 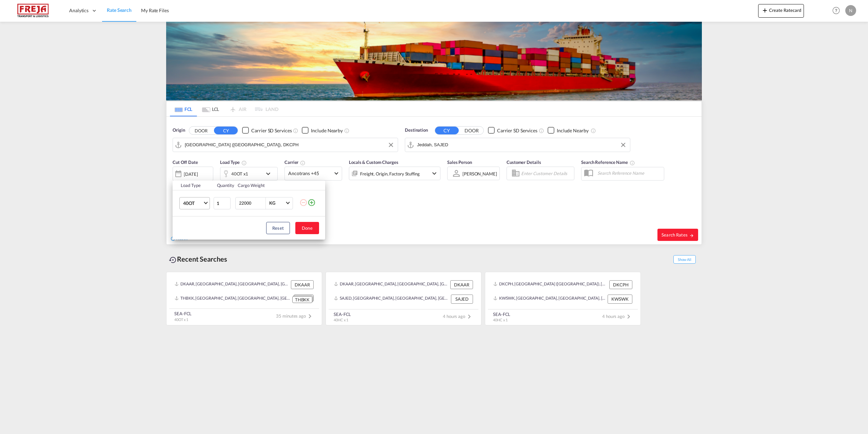 What do you see at coordinates (194, 203) in the screenshot?
I see `md-select: Choose: 40OT` at bounding box center [194, 203].